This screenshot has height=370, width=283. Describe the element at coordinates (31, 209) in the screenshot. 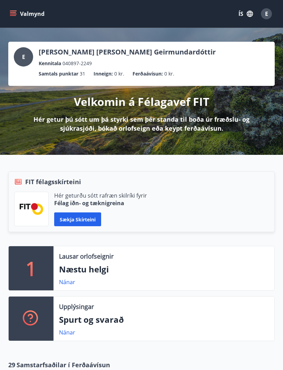

I see `img: FPQVkF9lTnNbbaRSFyT17YYeljoOGk5m51IhT0bO.png` at that location.